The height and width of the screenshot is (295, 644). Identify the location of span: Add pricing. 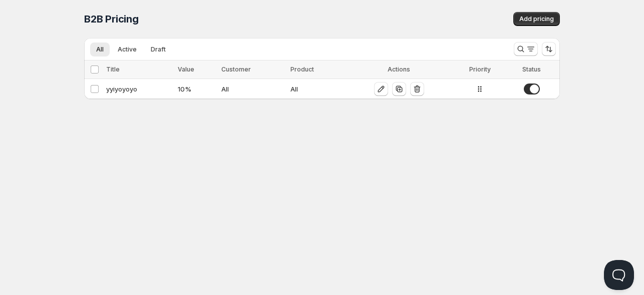
(536, 19).